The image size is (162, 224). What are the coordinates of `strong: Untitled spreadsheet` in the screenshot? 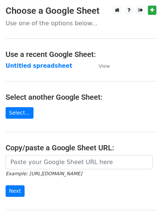 It's located at (39, 66).